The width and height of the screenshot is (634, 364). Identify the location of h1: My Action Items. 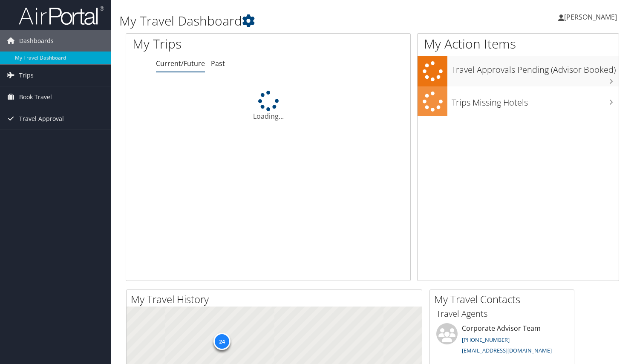
(519, 44).